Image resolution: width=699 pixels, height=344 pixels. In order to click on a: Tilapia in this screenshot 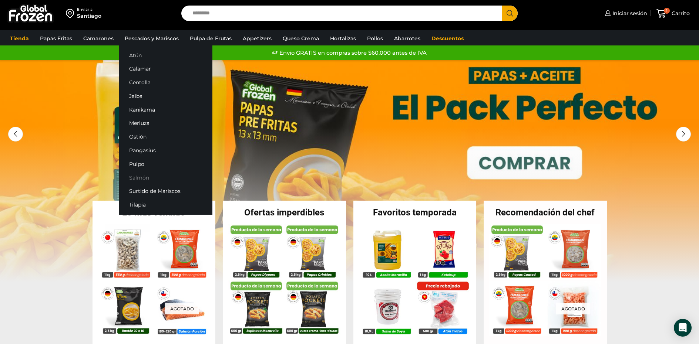, I will do `click(166, 205)`.